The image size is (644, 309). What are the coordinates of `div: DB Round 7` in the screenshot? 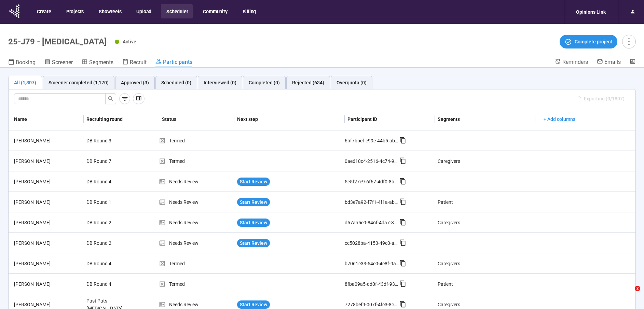 It's located at (109, 161).